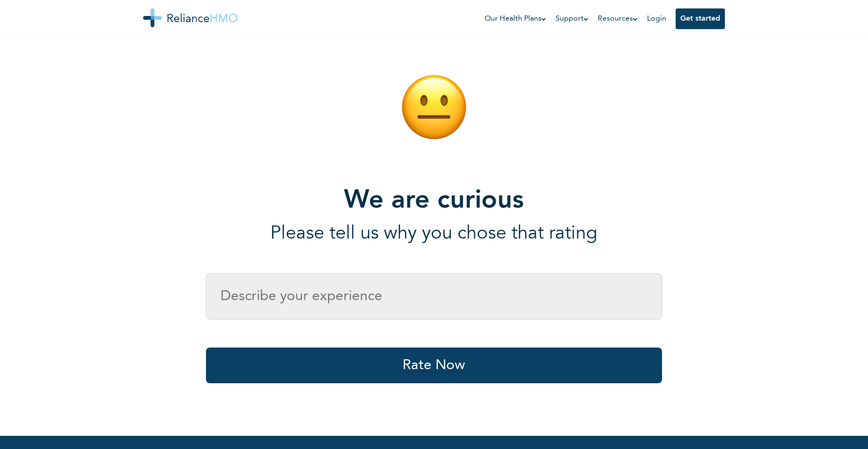 This screenshot has height=449, width=868. What do you see at coordinates (434, 107) in the screenshot?
I see `img: review icon` at bounding box center [434, 107].